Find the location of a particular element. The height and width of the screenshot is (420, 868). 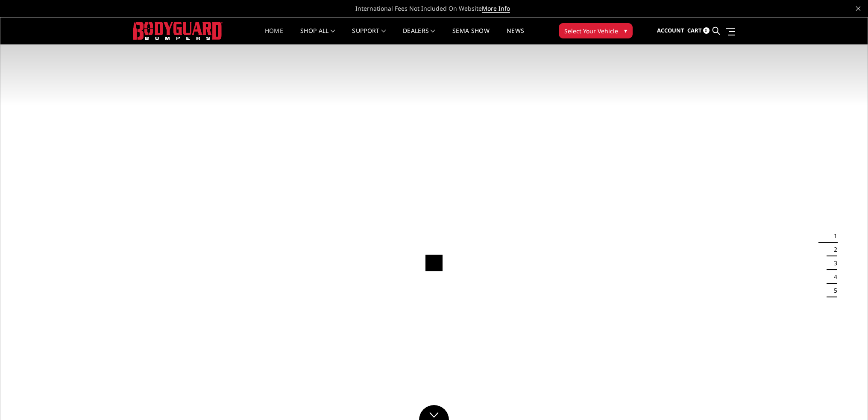

button: 5 of 5 is located at coordinates (833, 291).